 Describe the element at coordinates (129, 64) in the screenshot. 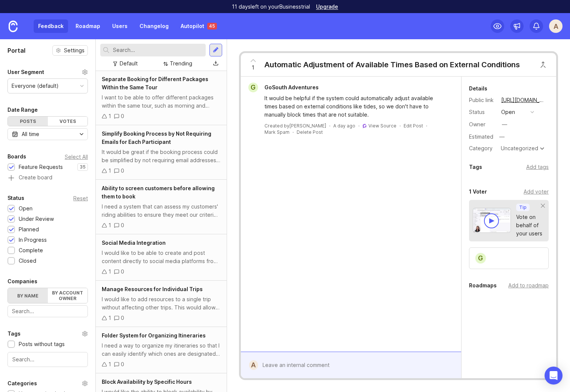

I see `div: Default` at that location.